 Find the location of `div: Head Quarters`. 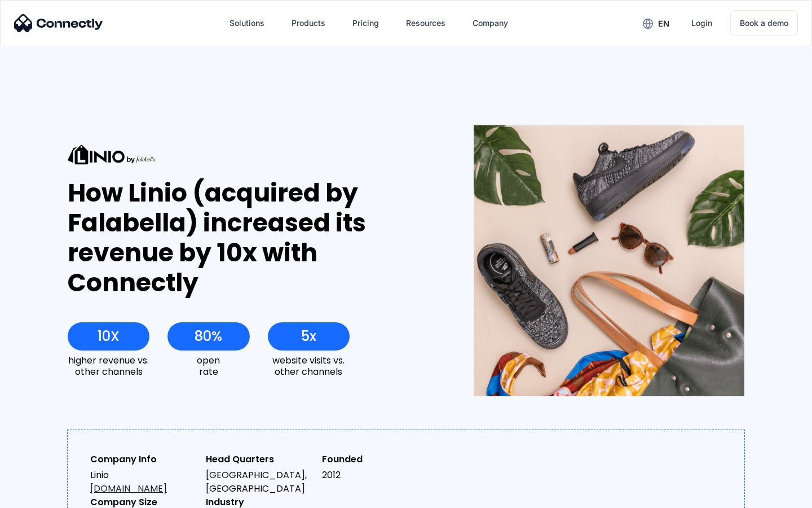

div: Head Quarters is located at coordinates (259, 459).